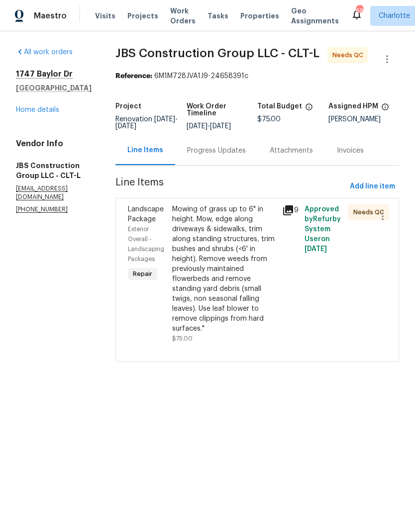 The height and width of the screenshot is (532, 415). What do you see at coordinates (183, 16) in the screenshot?
I see `span: Work Orders` at bounding box center [183, 16].